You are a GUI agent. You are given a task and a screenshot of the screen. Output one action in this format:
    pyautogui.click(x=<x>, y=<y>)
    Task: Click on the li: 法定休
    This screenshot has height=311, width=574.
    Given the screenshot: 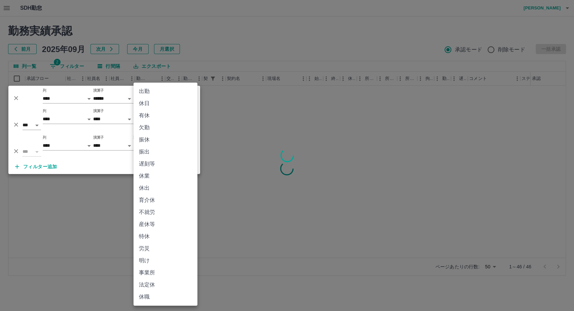 What is the action you would take?
    pyautogui.click(x=165, y=285)
    